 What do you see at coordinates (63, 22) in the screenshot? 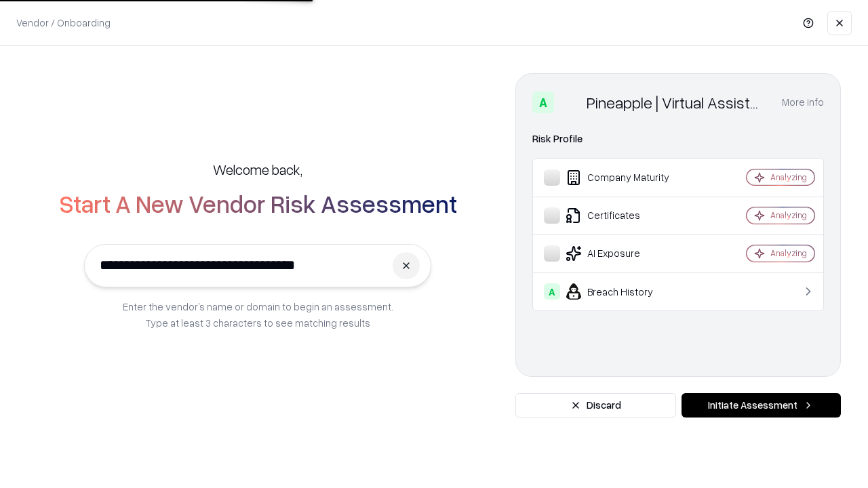
I see `p: Vendor / Onboarding` at bounding box center [63, 22].